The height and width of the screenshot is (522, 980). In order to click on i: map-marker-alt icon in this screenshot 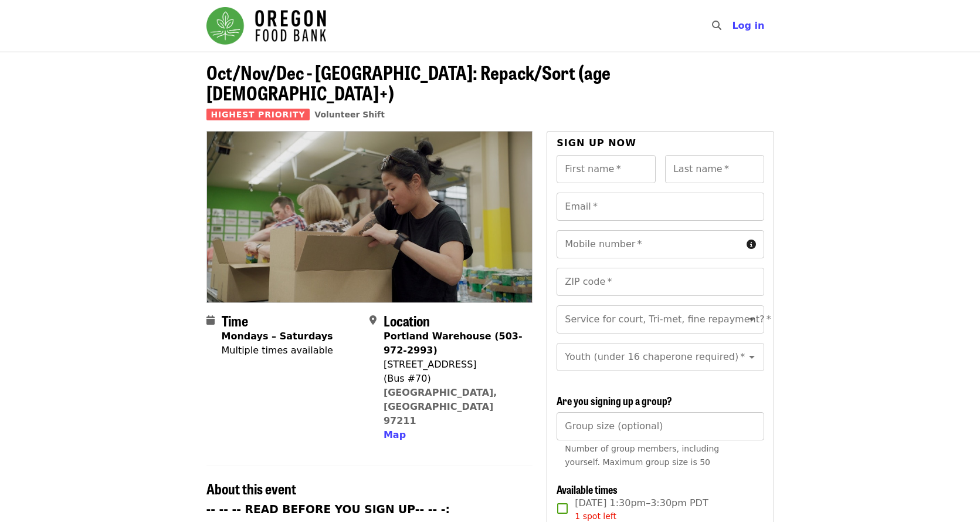, I will do `click(373, 320)`.